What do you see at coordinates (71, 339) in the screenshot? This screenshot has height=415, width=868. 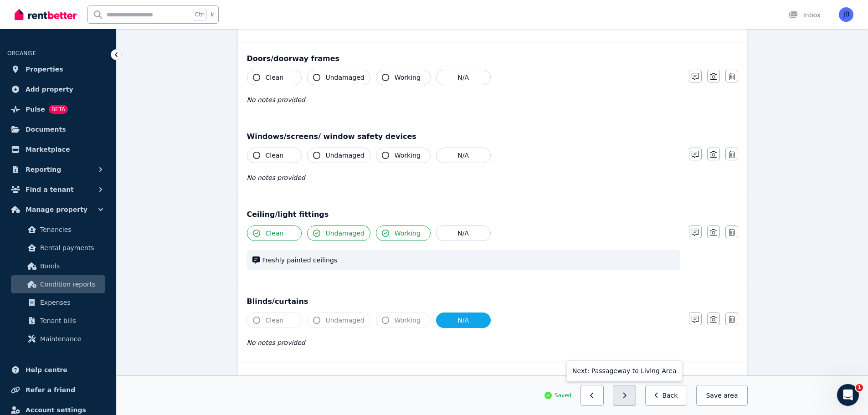 I see `span: Maintenance` at bounding box center [71, 339].